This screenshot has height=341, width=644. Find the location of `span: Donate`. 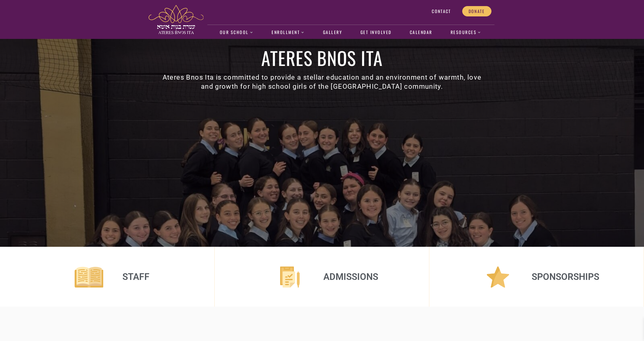

span: Donate is located at coordinates (477, 11).